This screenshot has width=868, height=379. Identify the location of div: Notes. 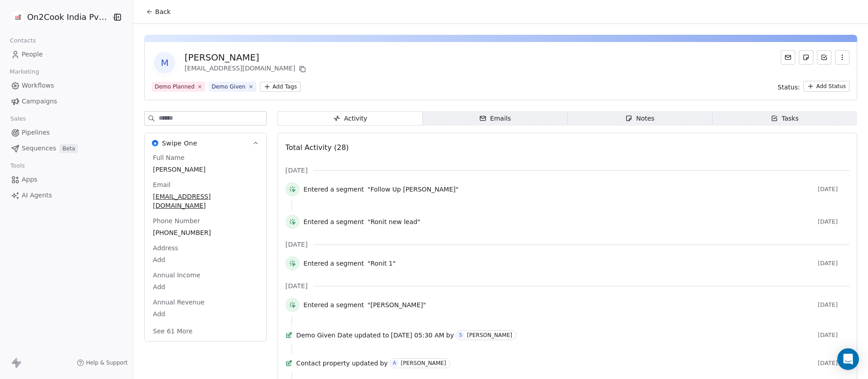
(640, 118).